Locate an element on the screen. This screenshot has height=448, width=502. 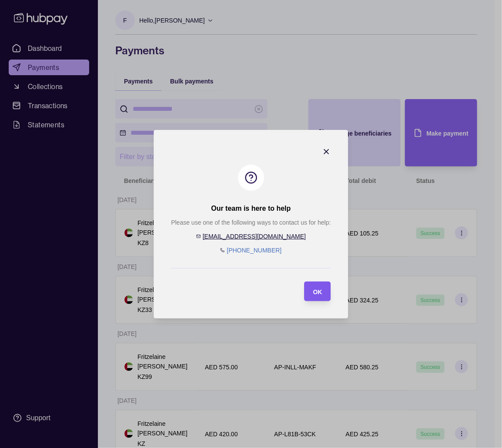
p: Please use one of the following ways to contact us for help: is located at coordinates (250, 223).